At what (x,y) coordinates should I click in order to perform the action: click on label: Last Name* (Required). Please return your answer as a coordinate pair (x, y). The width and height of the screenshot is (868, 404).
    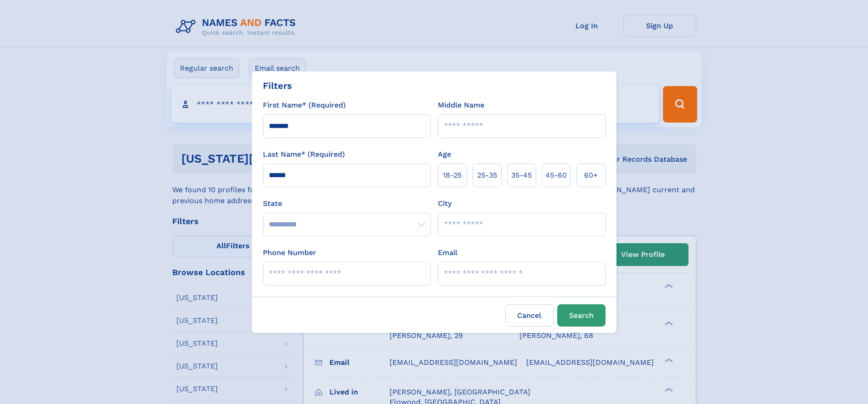
    Looking at the image, I should click on (304, 155).